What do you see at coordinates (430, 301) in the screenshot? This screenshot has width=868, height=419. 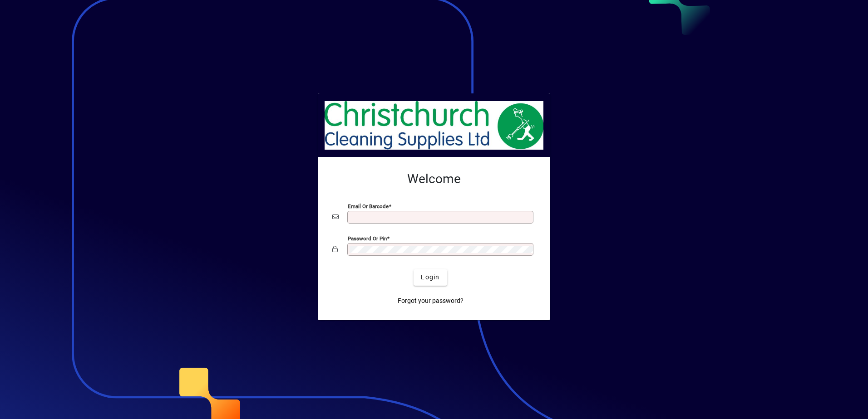 I see `a: Forgot your password?` at bounding box center [430, 301].